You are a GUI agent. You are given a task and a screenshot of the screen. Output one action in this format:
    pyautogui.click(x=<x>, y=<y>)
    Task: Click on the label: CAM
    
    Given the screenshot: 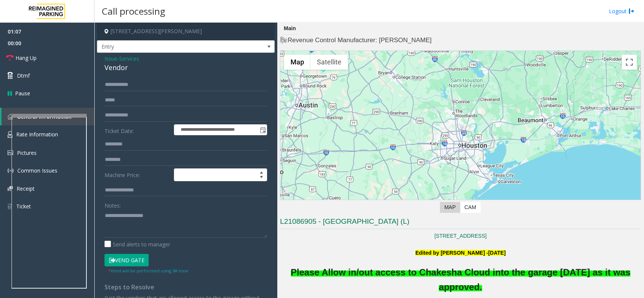 What is the action you would take?
    pyautogui.click(x=470, y=207)
    